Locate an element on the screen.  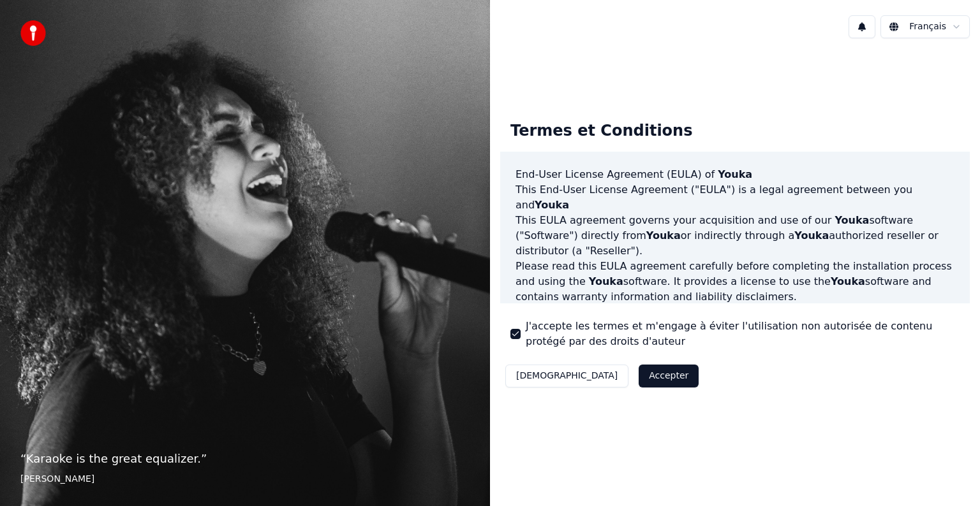
div: Termes et Conditions is located at coordinates (601, 131).